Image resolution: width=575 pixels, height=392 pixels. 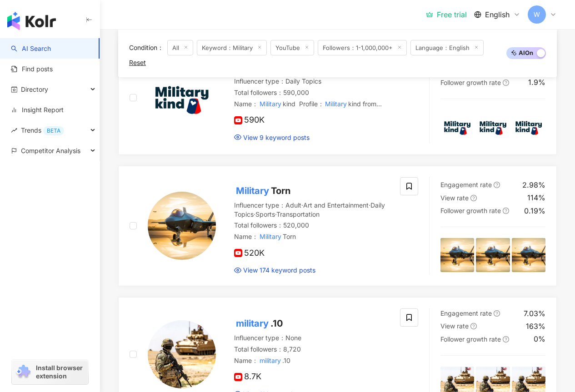 I want to click on div: 0%, so click(x=539, y=339).